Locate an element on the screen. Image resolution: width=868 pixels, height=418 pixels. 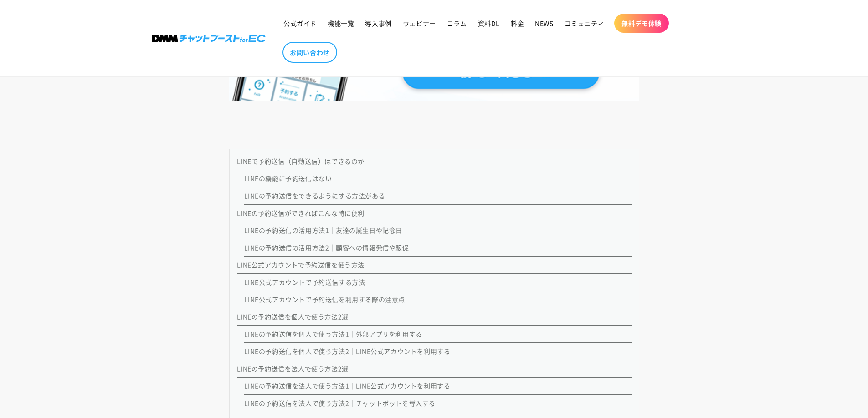
a: LINEの予約送信を法人で使う方法1｜LINE公式アカウントを利用する is located at coordinates (347, 386).